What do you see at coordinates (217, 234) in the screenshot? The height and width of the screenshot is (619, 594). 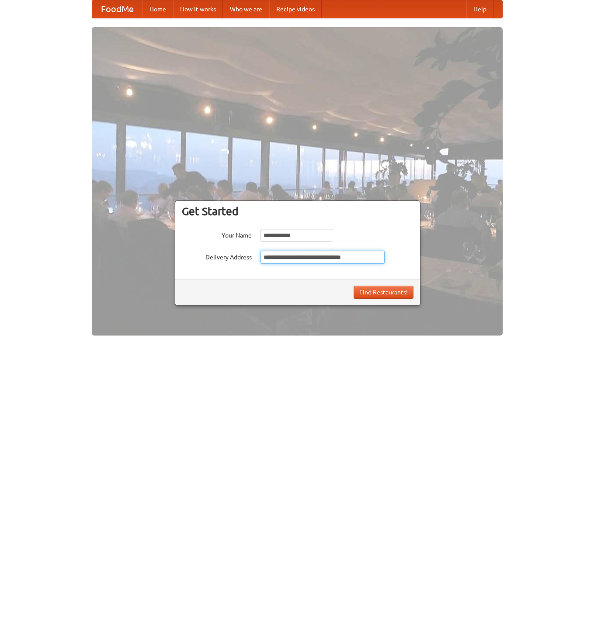 I see `label: Your Name` at bounding box center [217, 234].